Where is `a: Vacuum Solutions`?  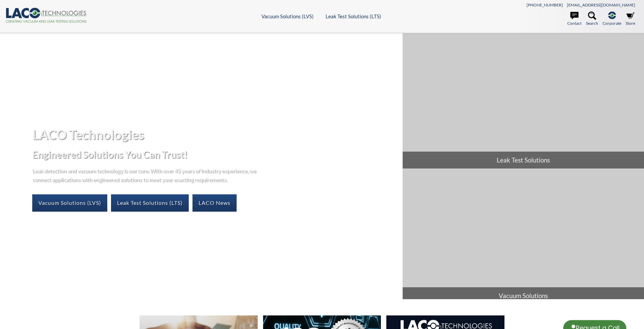 a: Vacuum Solutions is located at coordinates (523, 236).